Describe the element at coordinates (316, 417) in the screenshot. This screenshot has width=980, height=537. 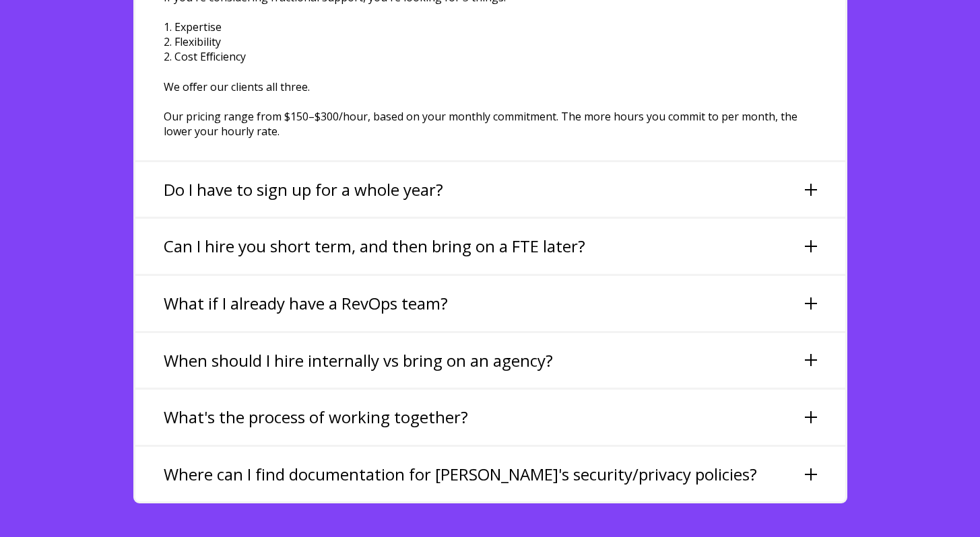
I see `h3: What's the process of working together?` at that location.